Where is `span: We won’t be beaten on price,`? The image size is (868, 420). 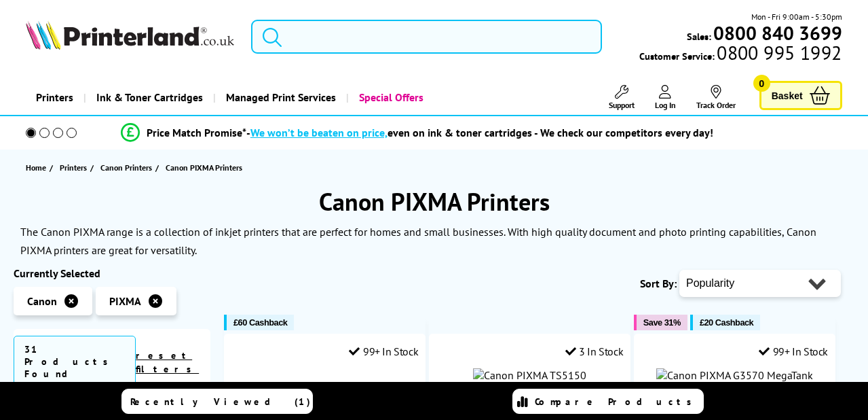 span: We won’t be beaten on price, is located at coordinates (319, 133).